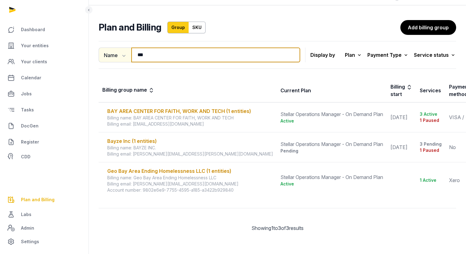  Describe the element at coordinates (26, 94) in the screenshot. I see `span: Jobs` at that location.